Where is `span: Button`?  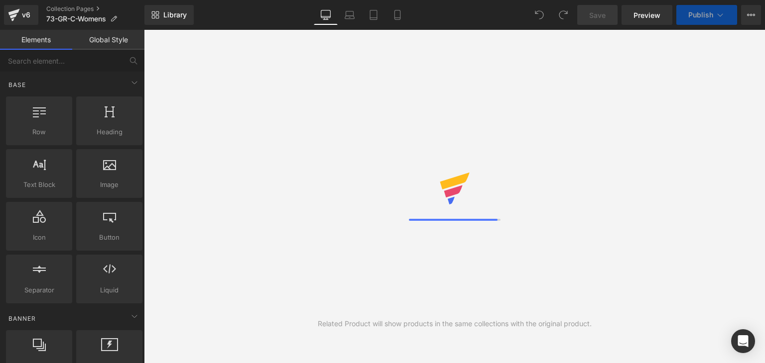 span: Button is located at coordinates (109, 237).